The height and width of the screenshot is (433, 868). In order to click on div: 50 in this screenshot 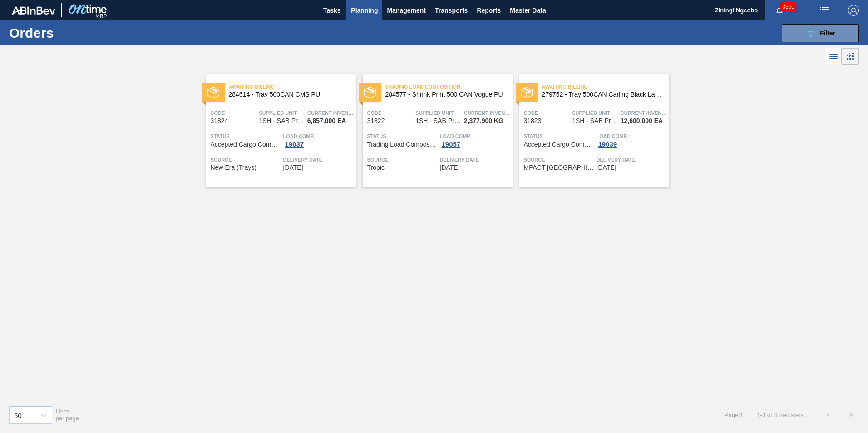, I will do `click(17, 414)`.